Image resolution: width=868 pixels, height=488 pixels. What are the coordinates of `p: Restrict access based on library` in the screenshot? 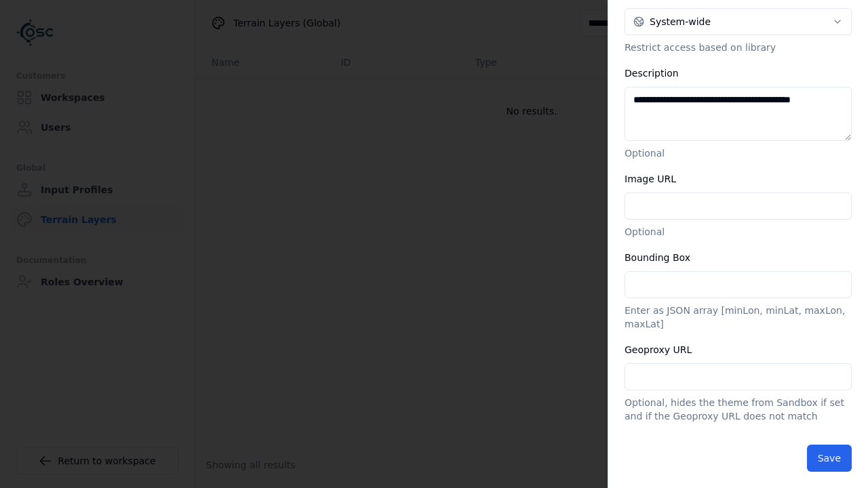 It's located at (738, 47).